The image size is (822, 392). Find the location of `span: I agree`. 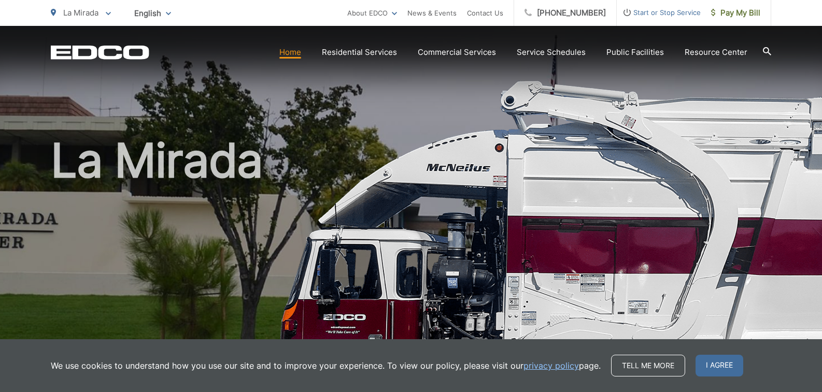

span: I agree is located at coordinates (720, 366).